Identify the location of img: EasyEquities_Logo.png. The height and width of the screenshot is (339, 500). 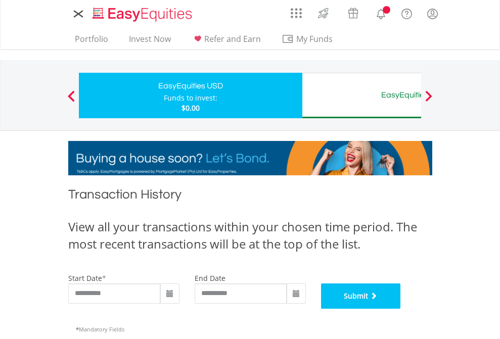
(143, 14).